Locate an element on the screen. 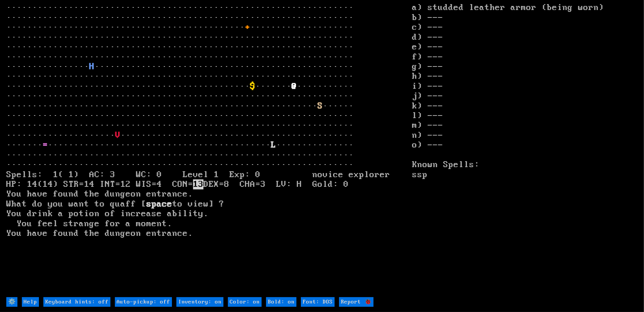 Image resolution: width=644 pixels, height=312 pixels. stats: a) studded leather armor (being worn) b) --- c) --- d) --- e) --- f) --- g) --- h) --- i) --- j) ... is located at coordinates (525, 150).